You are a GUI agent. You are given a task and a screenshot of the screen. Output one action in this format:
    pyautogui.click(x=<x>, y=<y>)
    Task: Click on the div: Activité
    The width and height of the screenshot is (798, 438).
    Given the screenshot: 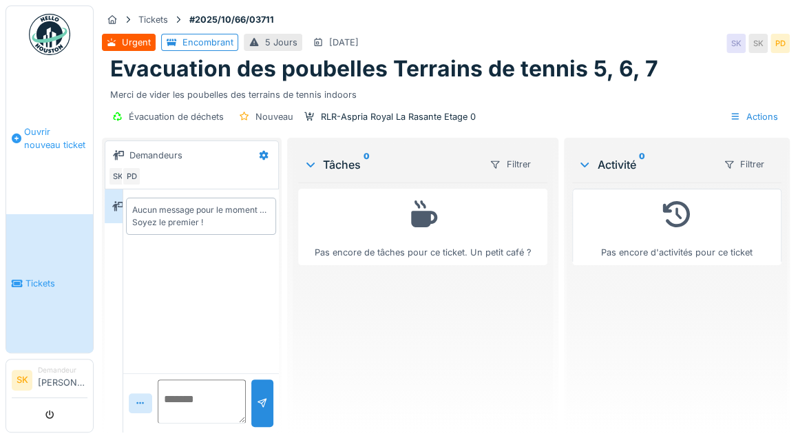 What is the action you would take?
    pyautogui.click(x=645, y=165)
    